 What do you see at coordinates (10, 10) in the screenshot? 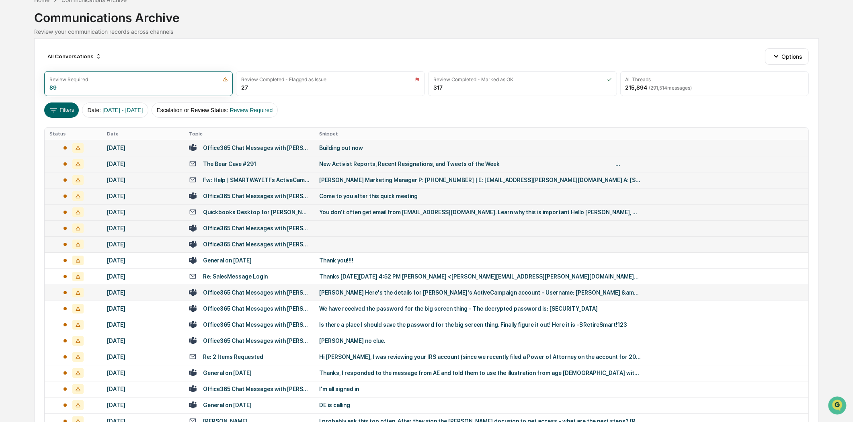
I see `img: f2157a4c-a0d3-4daa-907e-bb6f0de503a5-1751232295721` at bounding box center [10, 10].